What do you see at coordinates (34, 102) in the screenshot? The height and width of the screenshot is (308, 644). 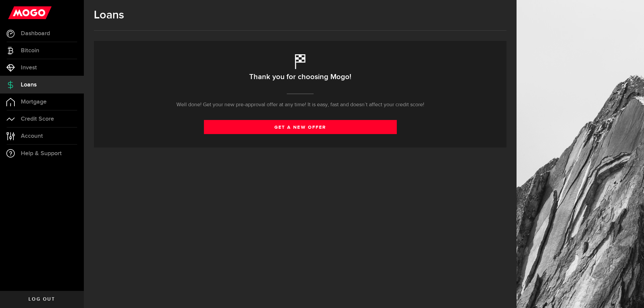 I see `span: Mortgage` at bounding box center [34, 102].